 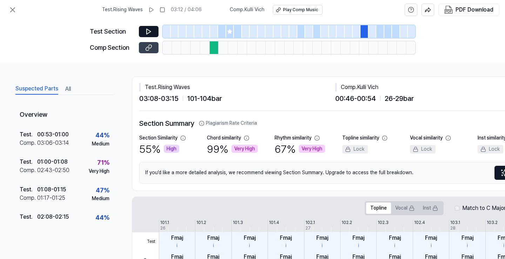 I want to click on div: 102.4, so click(x=419, y=223).